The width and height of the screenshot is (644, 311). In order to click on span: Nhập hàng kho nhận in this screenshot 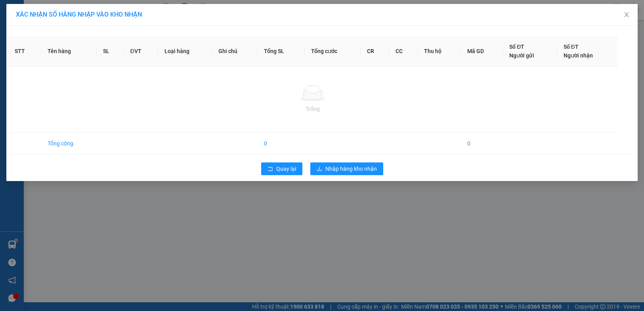, I will do `click(351, 169)`.